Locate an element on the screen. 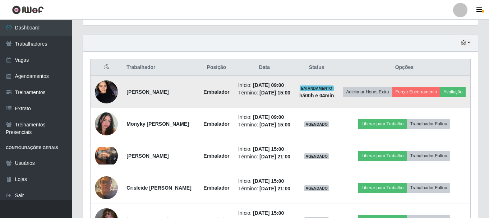  img: 1751716500415.jpeg is located at coordinates (106, 188).